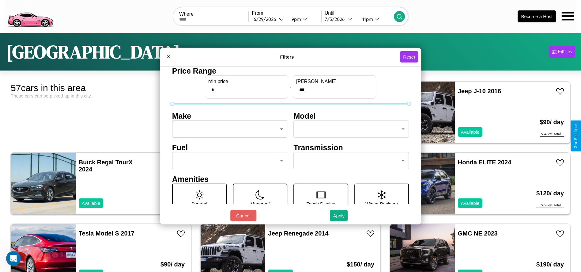  I want to click on p: Winter Package, so click(382, 203).